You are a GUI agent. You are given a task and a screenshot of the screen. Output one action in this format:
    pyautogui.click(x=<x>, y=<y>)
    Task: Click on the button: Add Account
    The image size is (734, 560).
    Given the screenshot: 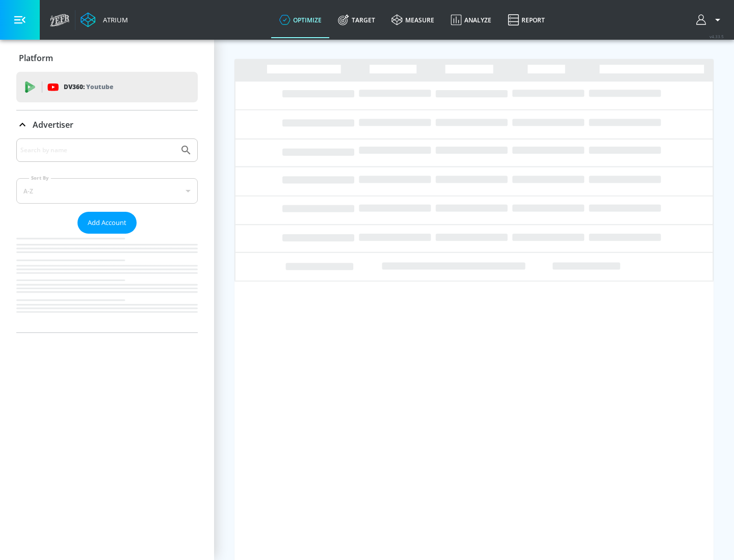 What is the action you would take?
    pyautogui.click(x=107, y=222)
    